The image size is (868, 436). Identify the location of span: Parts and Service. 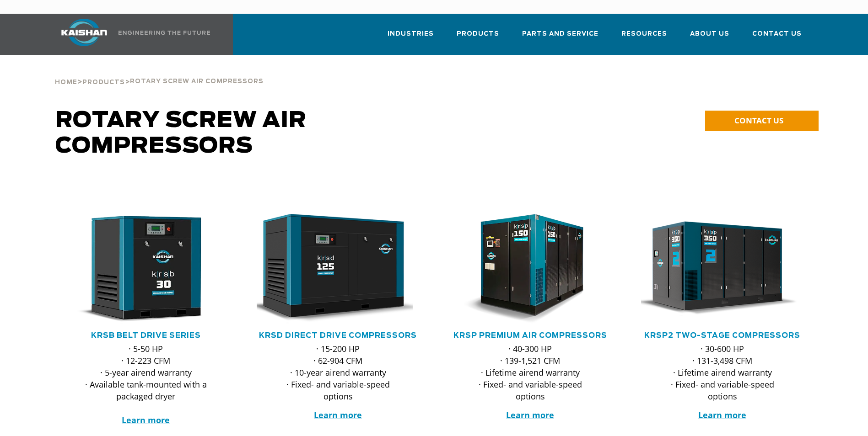
(561, 34).